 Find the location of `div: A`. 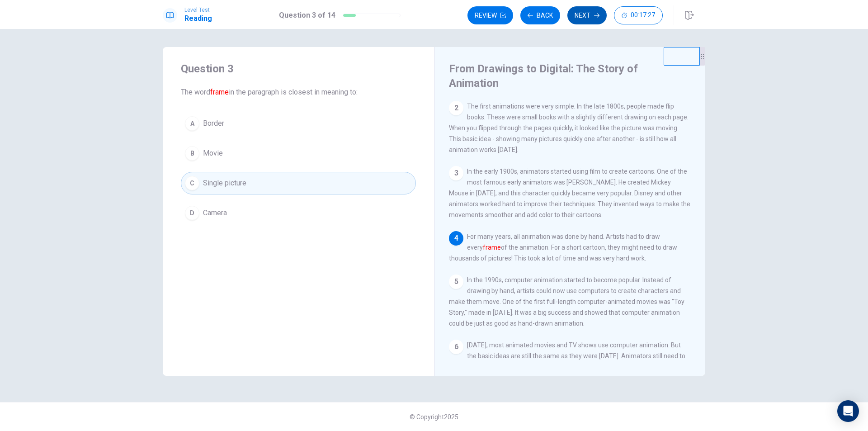

div: A is located at coordinates (192, 123).